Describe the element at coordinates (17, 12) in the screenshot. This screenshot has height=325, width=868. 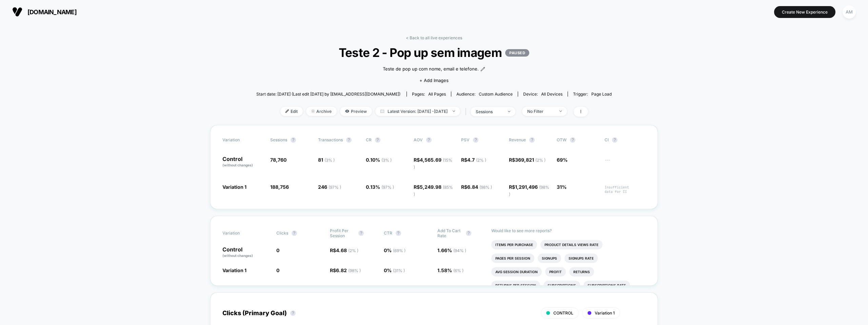
I see `img: Visually logo` at that location.